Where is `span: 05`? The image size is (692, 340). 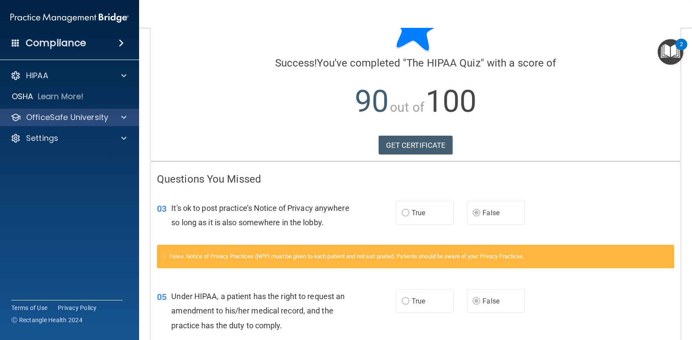
span: 05 is located at coordinates (162, 297).